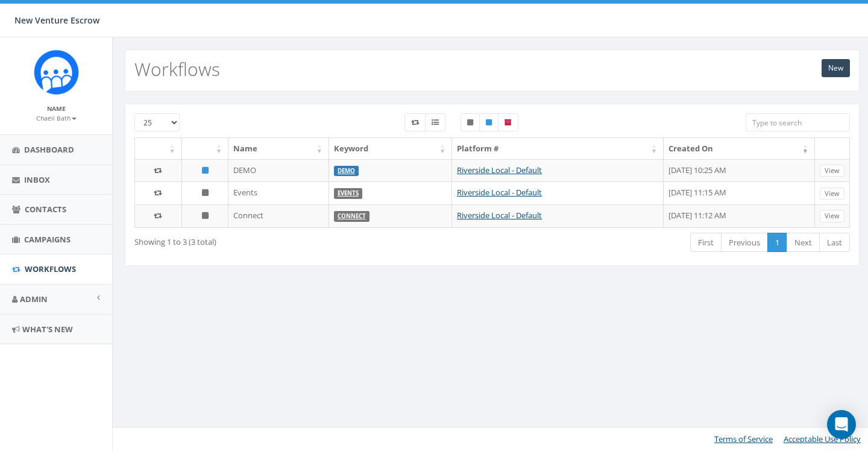 The height and width of the screenshot is (451, 868). I want to click on span: What's New, so click(48, 330).